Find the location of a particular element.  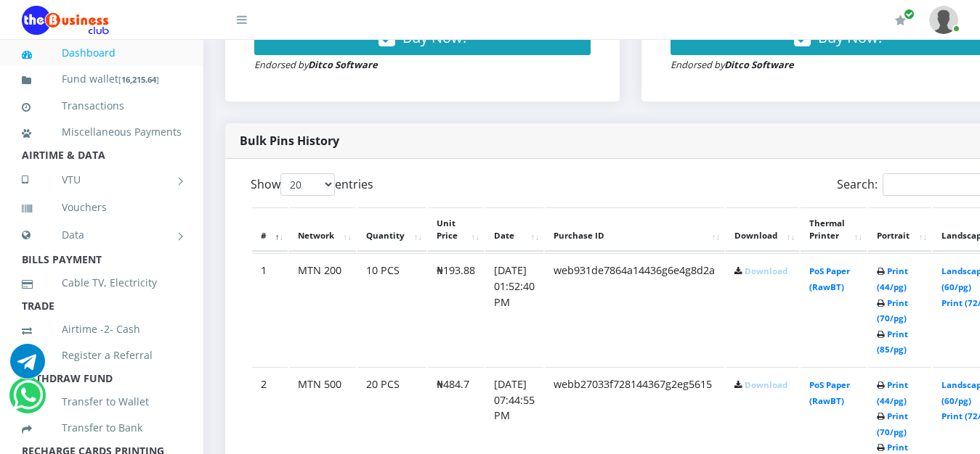

th: Portrait: activate to sort column ascending is located at coordinates (899, 230).